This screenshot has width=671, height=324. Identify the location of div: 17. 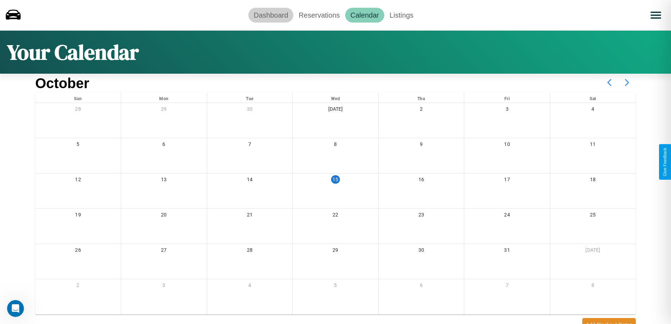
(507, 180).